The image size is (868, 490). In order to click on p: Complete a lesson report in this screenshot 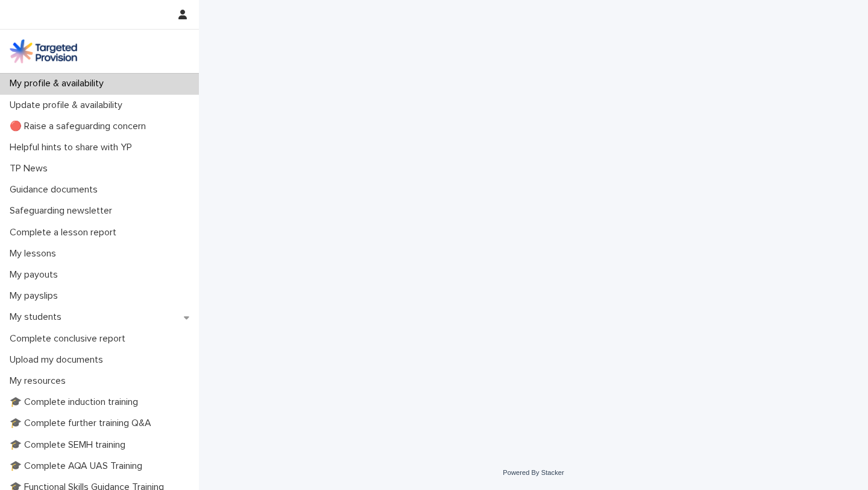, I will do `click(65, 232)`.